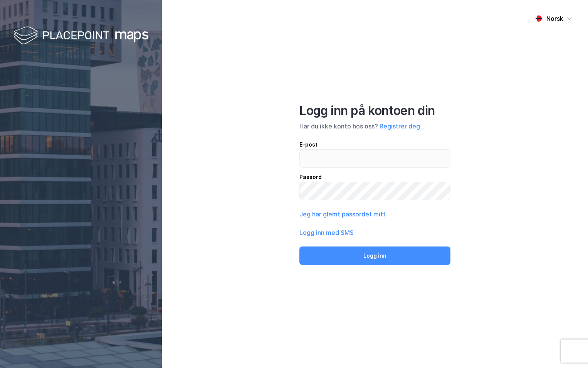 The height and width of the screenshot is (368, 588). Describe the element at coordinates (375, 256) in the screenshot. I see `button: Logg inn` at that location.